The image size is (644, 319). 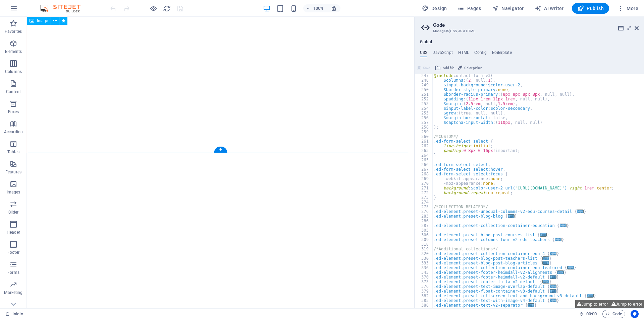 What do you see at coordinates (424, 183) in the screenshot?
I see `div: 270` at bounding box center [424, 183].